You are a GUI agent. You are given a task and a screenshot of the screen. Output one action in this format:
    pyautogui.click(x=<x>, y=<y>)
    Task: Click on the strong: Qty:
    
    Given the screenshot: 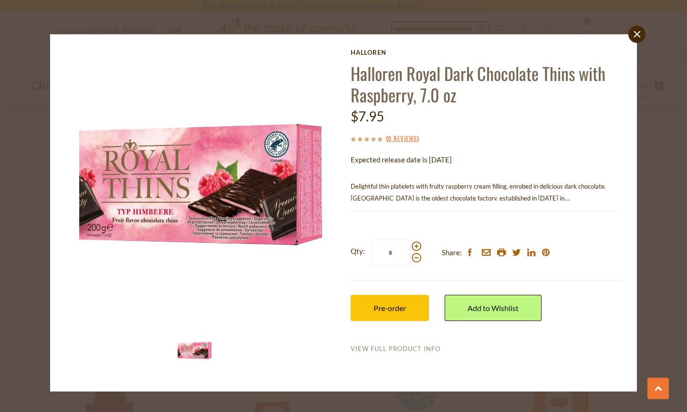 What is the action you would take?
    pyautogui.click(x=358, y=251)
    